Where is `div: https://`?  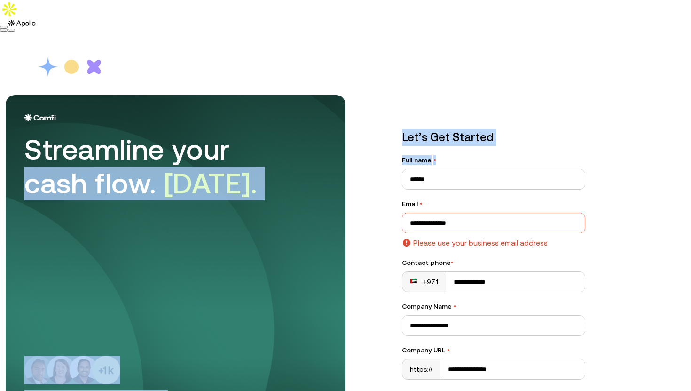
div: https:// is located at coordinates (421, 369).